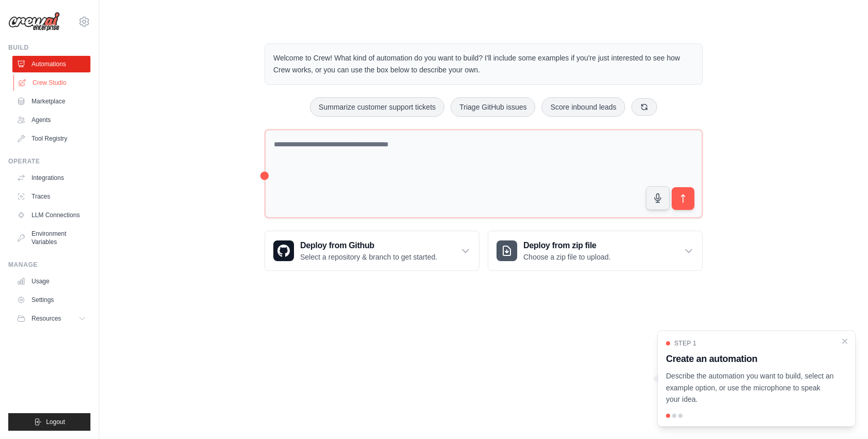 Image resolution: width=868 pixels, height=439 pixels. What do you see at coordinates (369, 246) in the screenshot?
I see `h3: Deploy from Github` at bounding box center [369, 246].